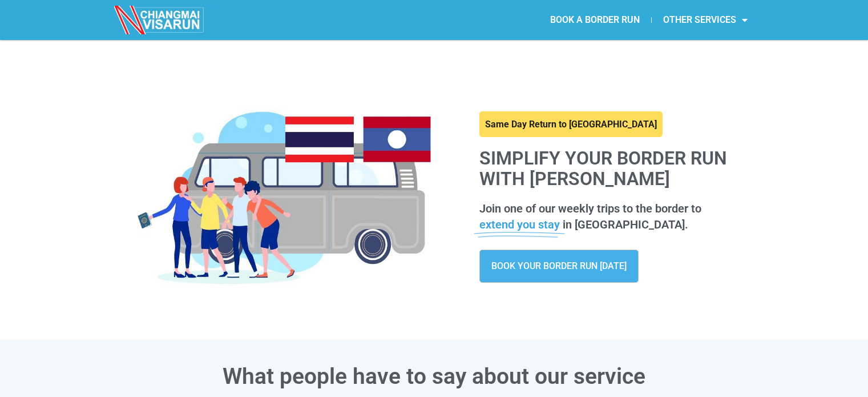 Image resolution: width=868 pixels, height=397 pixels. What do you see at coordinates (434, 376) in the screenshot?
I see `h3: What people have to say about our service` at bounding box center [434, 376].